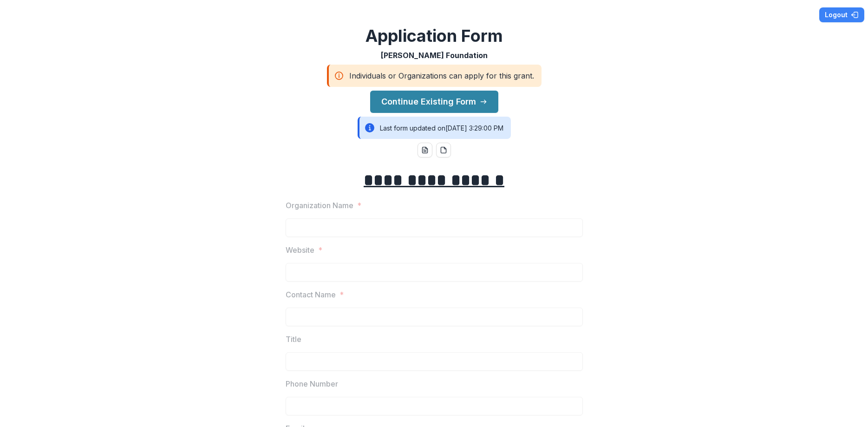 The image size is (868, 427). Describe the element at coordinates (300, 250) in the screenshot. I see `p: Website` at that location.